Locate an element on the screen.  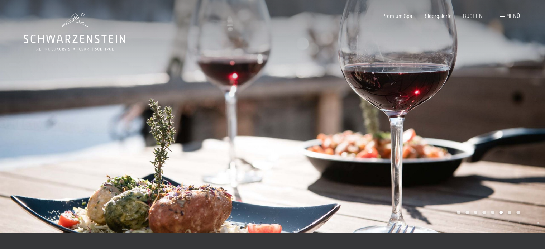
div: Carousel Page 1 is located at coordinates (458, 212).